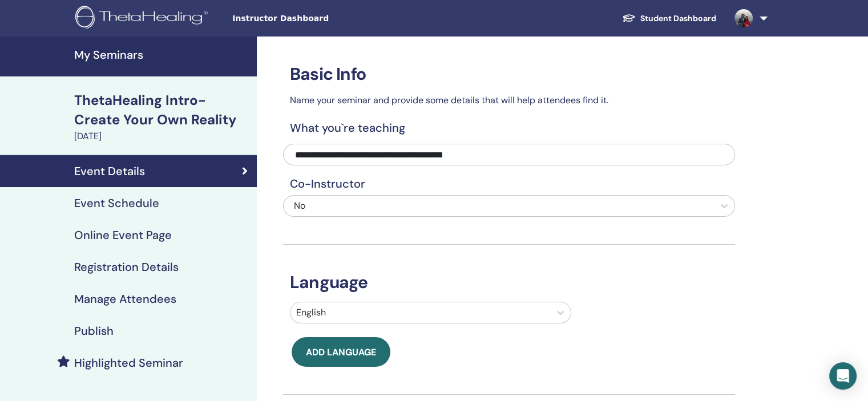 The height and width of the screenshot is (401, 868). What do you see at coordinates (509, 128) in the screenshot?
I see `h4: What you`re teaching` at bounding box center [509, 128].